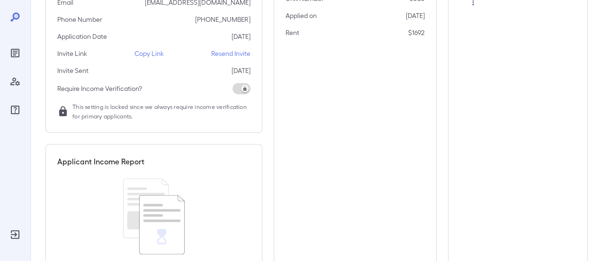  I want to click on div: FAQ, so click(15, 110).